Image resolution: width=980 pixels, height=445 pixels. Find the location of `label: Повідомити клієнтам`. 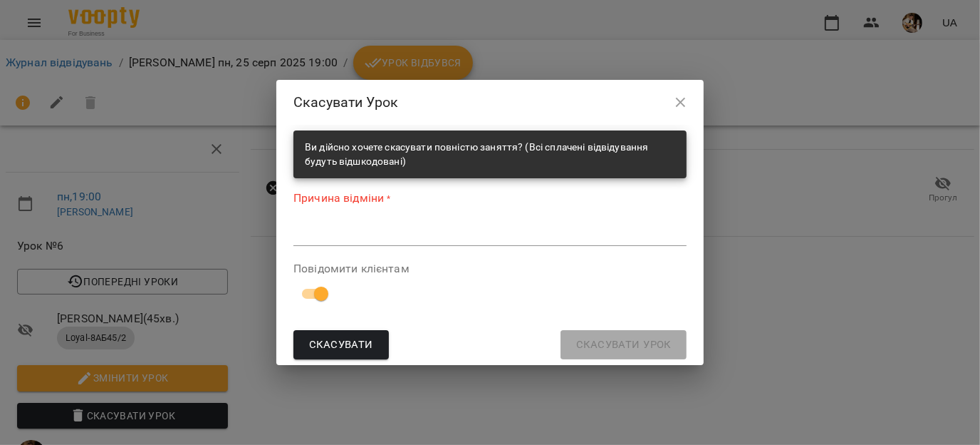

label: Повідомити клієнтам is located at coordinates (490, 269).